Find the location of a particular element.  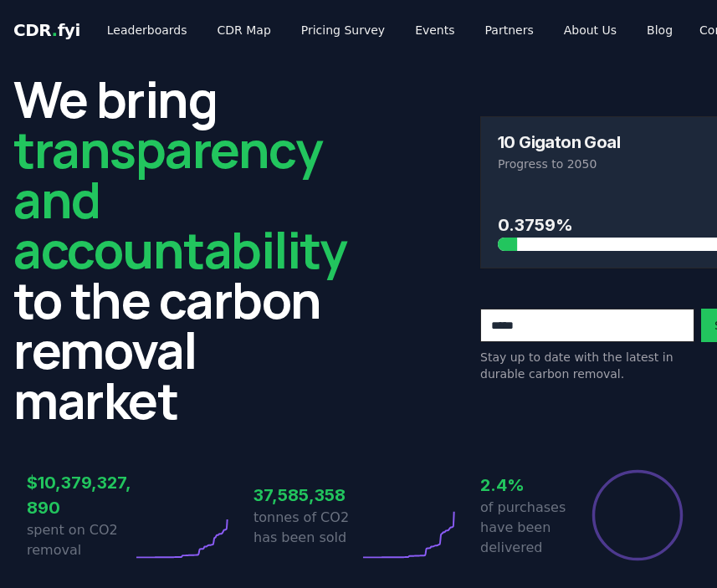

p: spent on CO2 removal is located at coordinates (79, 540).